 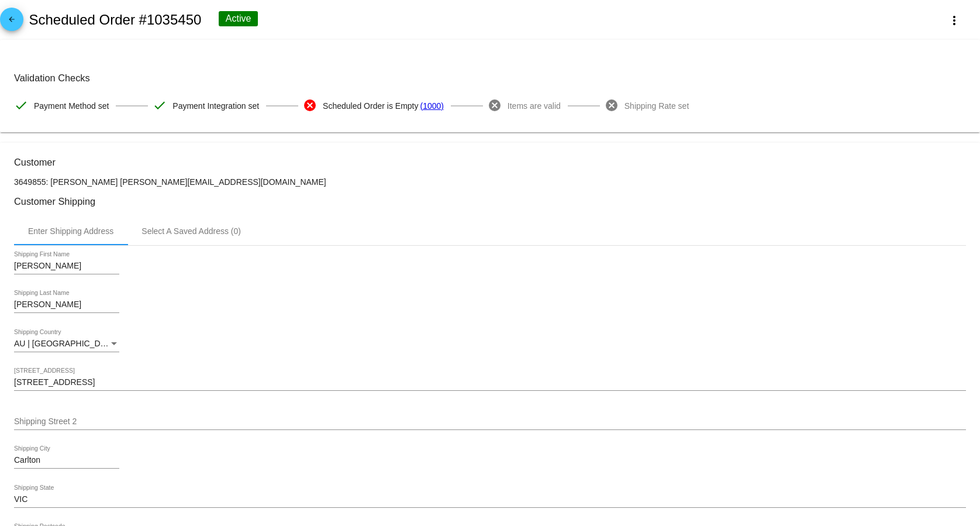 What do you see at coordinates (534, 106) in the screenshot?
I see `span: Items are valid` at bounding box center [534, 106].